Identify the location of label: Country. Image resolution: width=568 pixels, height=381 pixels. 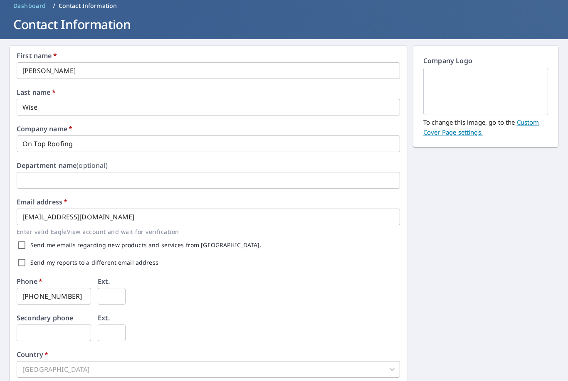
(32, 355).